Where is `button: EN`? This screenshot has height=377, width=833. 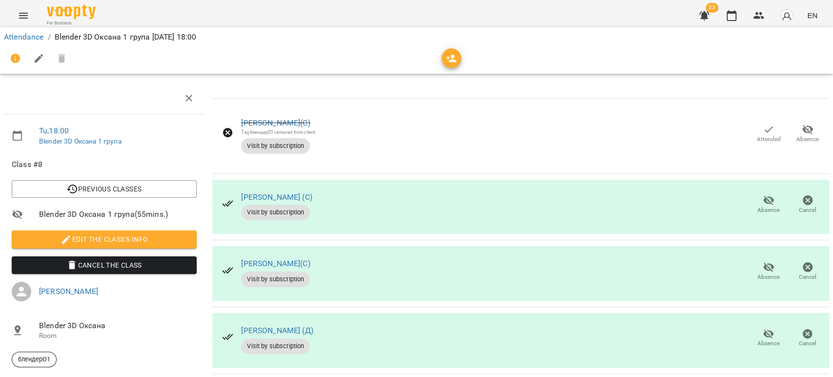
button: EN is located at coordinates (812, 15).